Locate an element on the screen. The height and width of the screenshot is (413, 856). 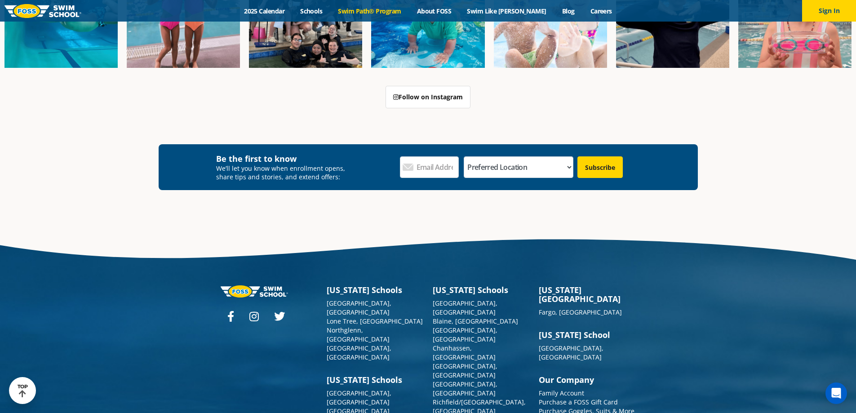
a: Purchase a FOSS Gift Card is located at coordinates (578, 402).